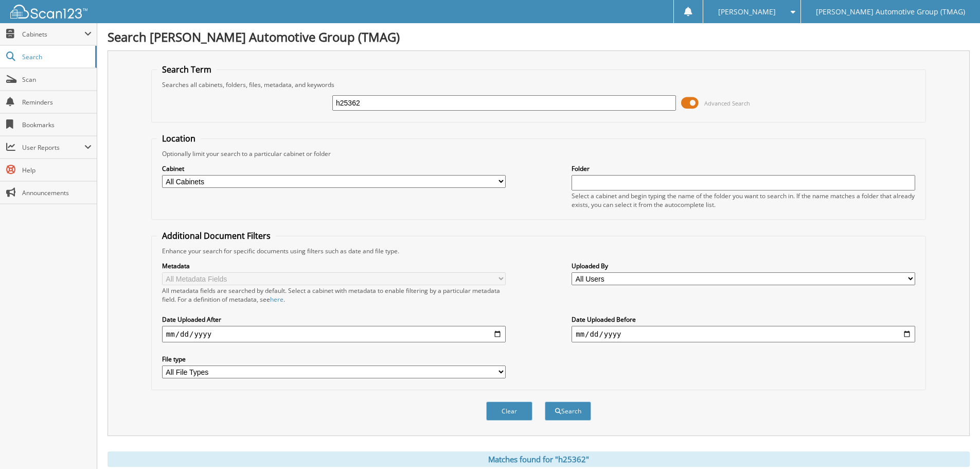  Describe the element at coordinates (49, 12) in the screenshot. I see `img: scan123-logo-white.svg` at that location.